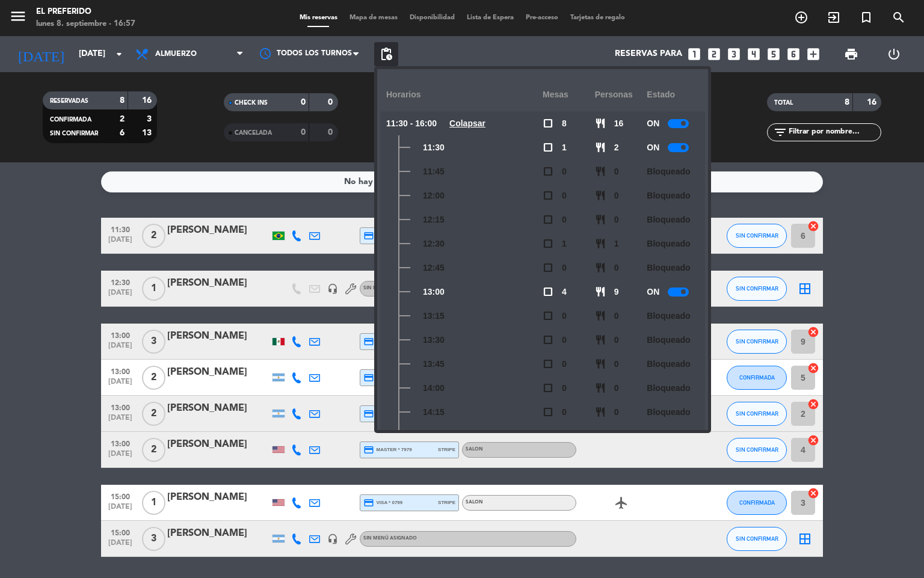 This screenshot has height=578, width=924. I want to click on span: 14:30, so click(433, 436).